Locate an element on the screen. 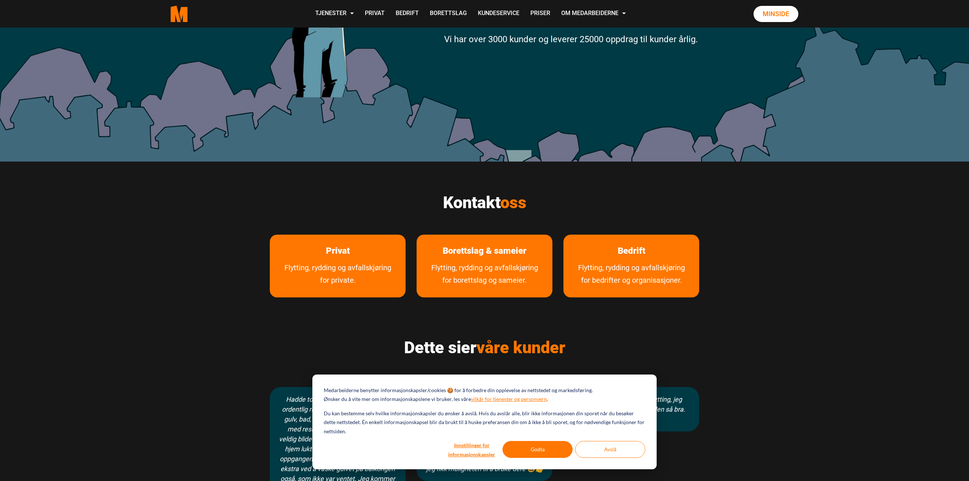 The height and width of the screenshot is (481, 969). h2: Dette sier is located at coordinates (484, 348).